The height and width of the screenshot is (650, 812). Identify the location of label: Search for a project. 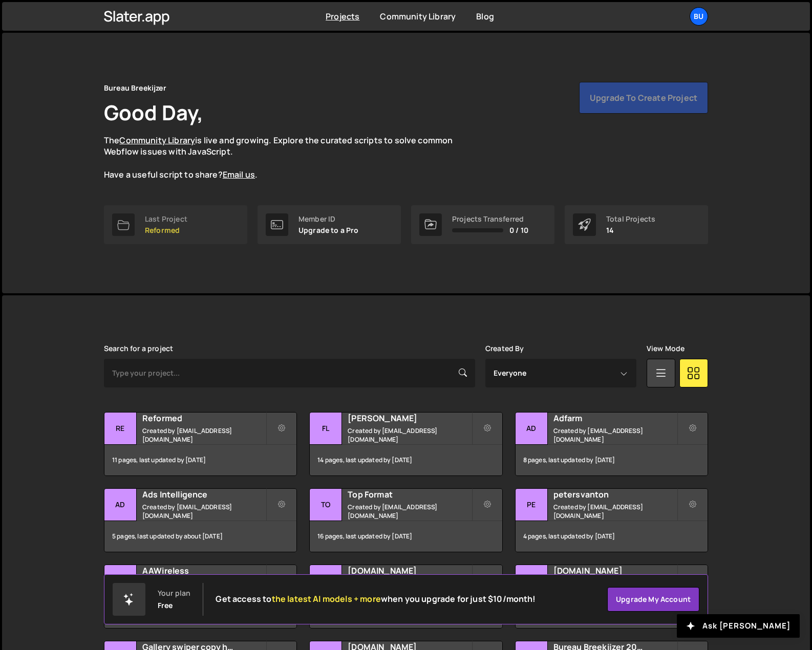
(138, 349).